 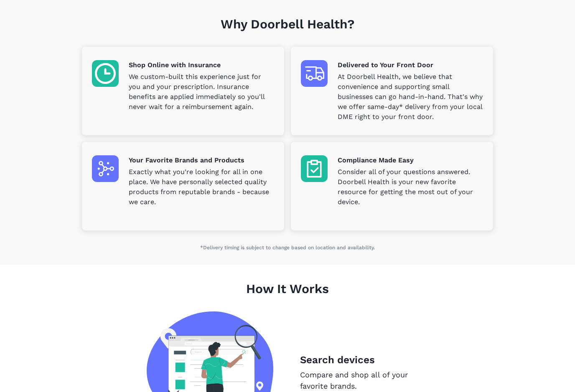 I want to click on p: We custom-built this experience just for you and your prescription. Insurance benefits are applie..., so click(x=201, y=92).